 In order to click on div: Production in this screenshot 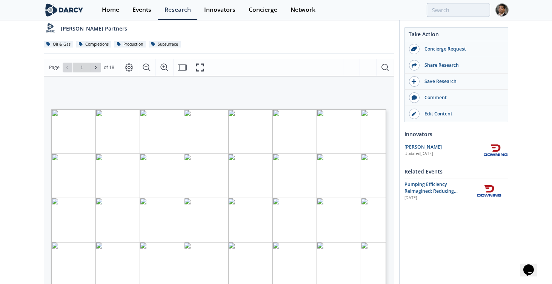, I will do `click(130, 45)`.